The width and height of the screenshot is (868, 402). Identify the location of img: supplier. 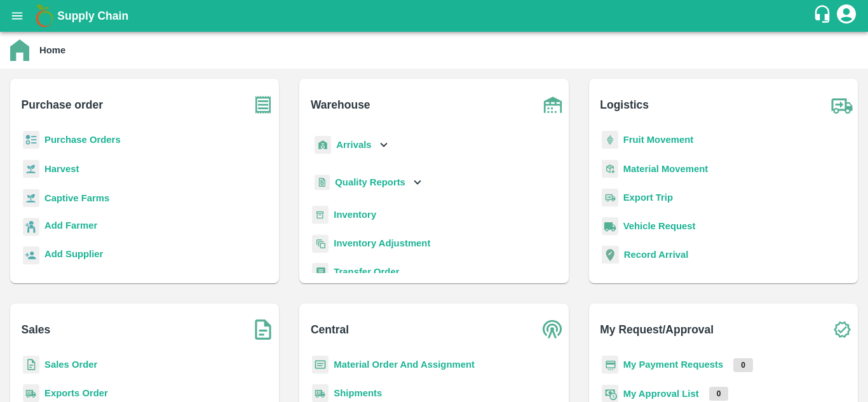
(31, 255).